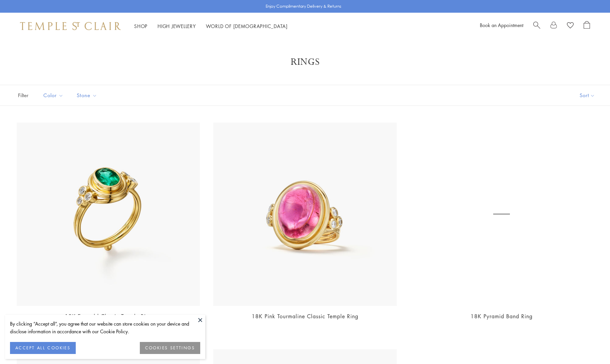 This screenshot has width=610, height=364. Describe the element at coordinates (105, 328) in the screenshot. I see `div: By clicking “Accept all”, you agree that our website can store cookies on your device and disclos...` at that location.